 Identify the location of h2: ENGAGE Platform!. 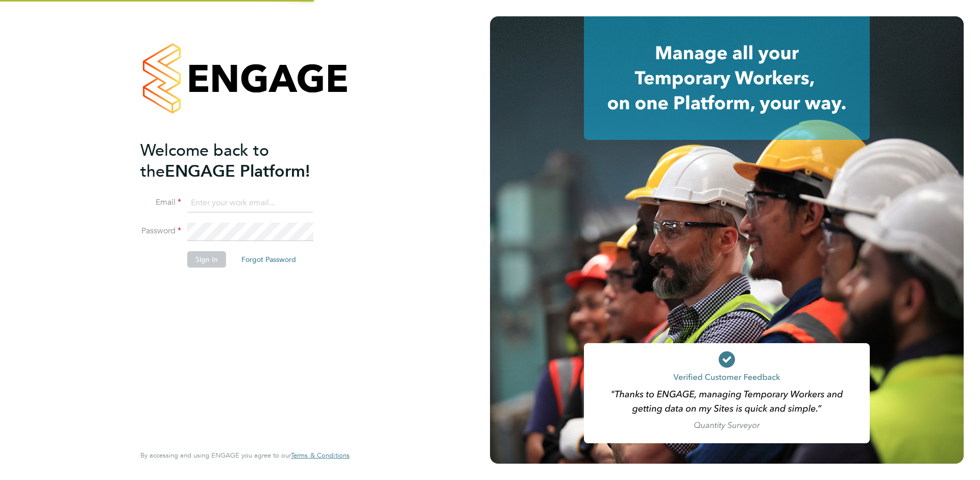
(240, 161).